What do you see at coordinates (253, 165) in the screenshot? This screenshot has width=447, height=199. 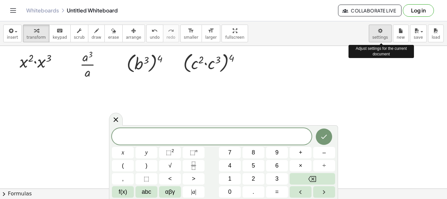 I see `button: 5` at bounding box center [253, 165].